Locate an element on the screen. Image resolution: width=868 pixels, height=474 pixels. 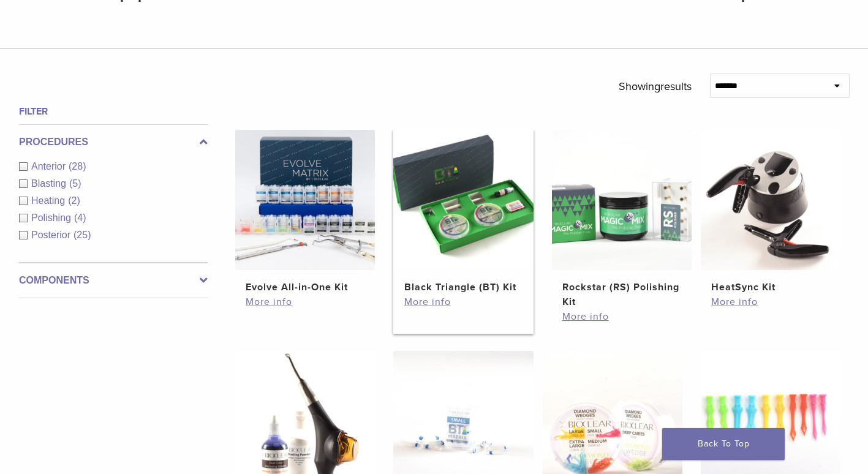
a: Evolve All-in-One KitEvolve All-in-One Kit is located at coordinates (305, 212).